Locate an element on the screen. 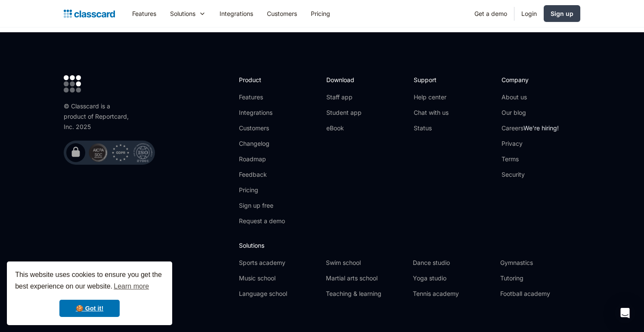  a: Tennis academy is located at coordinates (453, 294).